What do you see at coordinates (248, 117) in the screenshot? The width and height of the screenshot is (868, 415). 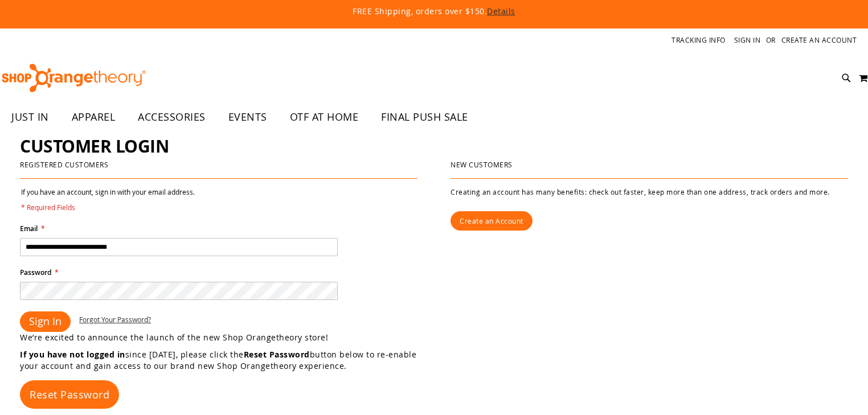 I see `span: EVENTS` at bounding box center [248, 117].